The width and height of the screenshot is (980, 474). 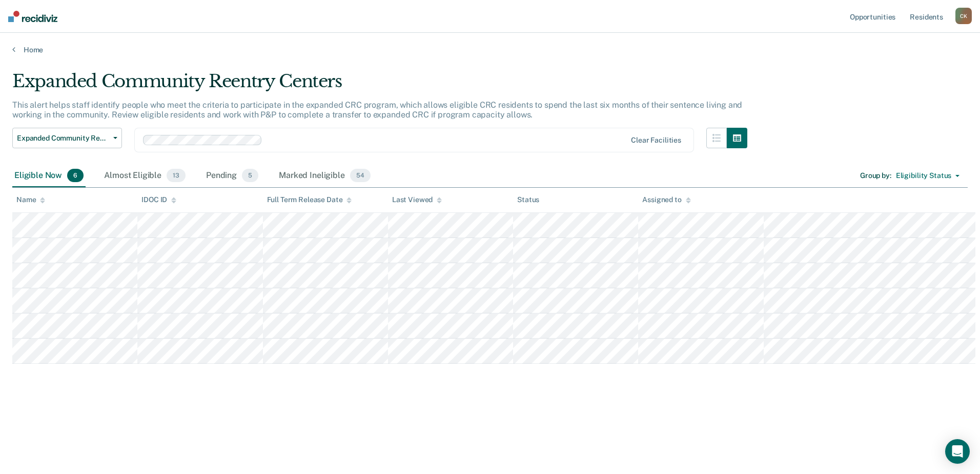 What do you see at coordinates (75, 176) in the screenshot?
I see `span: 6` at bounding box center [75, 176].